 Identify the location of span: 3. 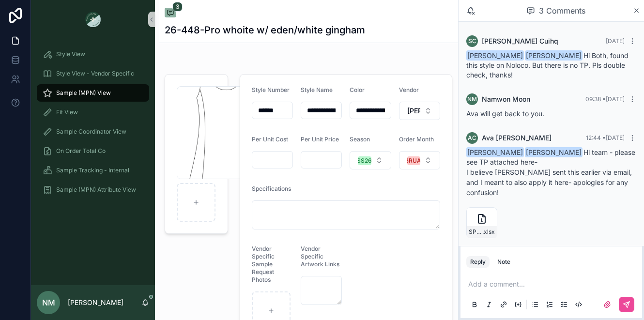
(177, 7).